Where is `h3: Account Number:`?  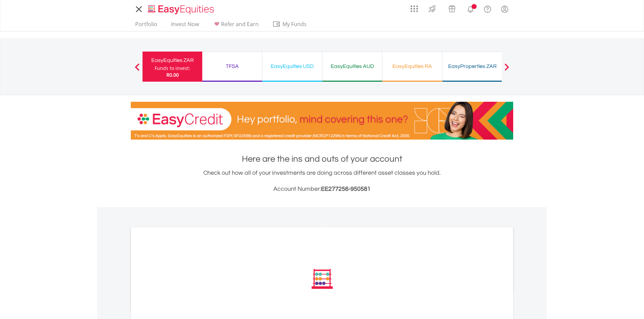 h3: Account Number: is located at coordinates (322, 189).